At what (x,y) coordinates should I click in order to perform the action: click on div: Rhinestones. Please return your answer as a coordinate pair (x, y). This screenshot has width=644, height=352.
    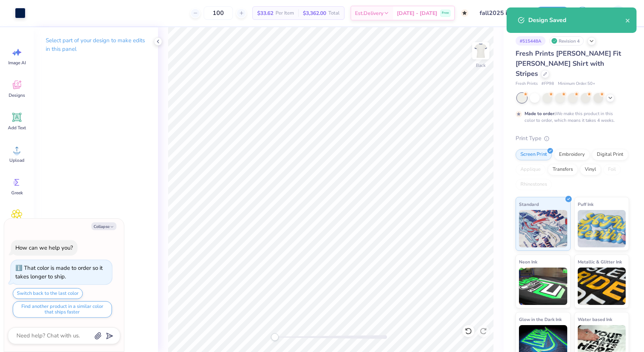
    Looking at the image, I should click on (534, 185).